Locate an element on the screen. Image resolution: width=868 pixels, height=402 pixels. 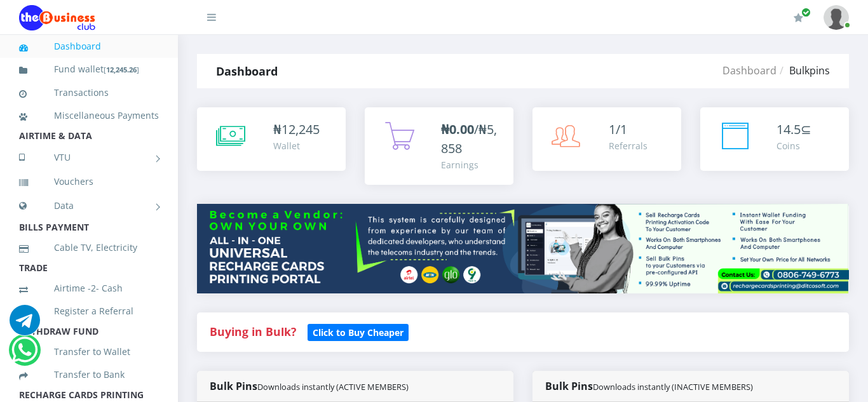
b: 12,245.26 is located at coordinates (121, 69).